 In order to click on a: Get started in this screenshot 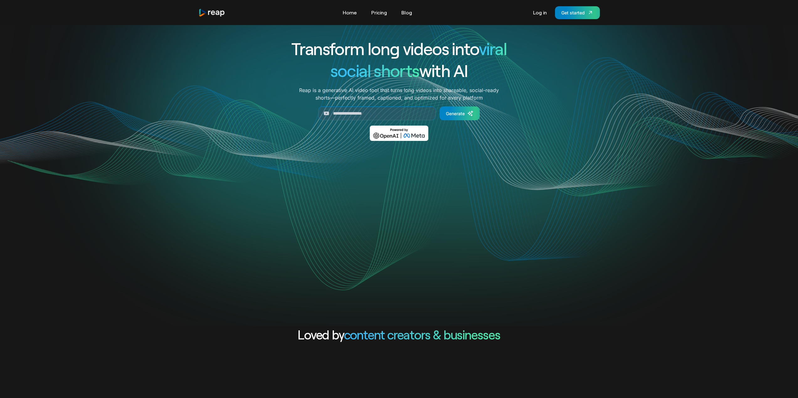, I will do `click(577, 13)`.